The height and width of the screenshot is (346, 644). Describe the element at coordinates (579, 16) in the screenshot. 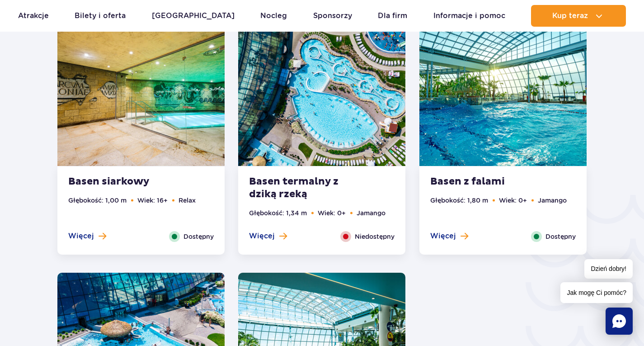

I see `button: Kup teraz` at that location.